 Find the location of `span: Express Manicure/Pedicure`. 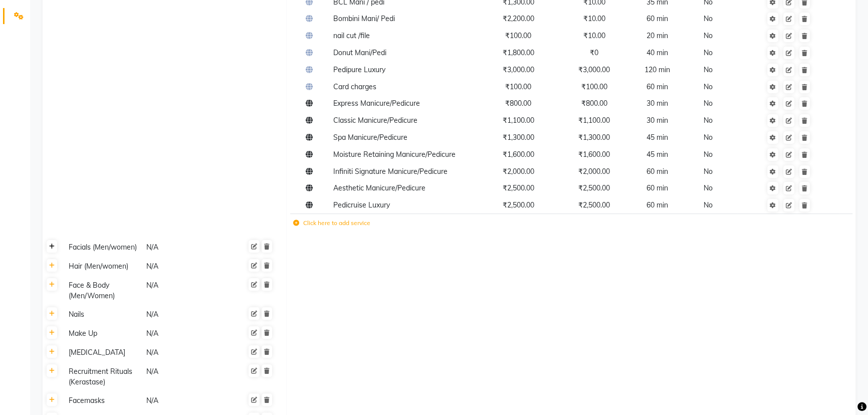

span: Express Manicure/Pedicure is located at coordinates (376, 103).